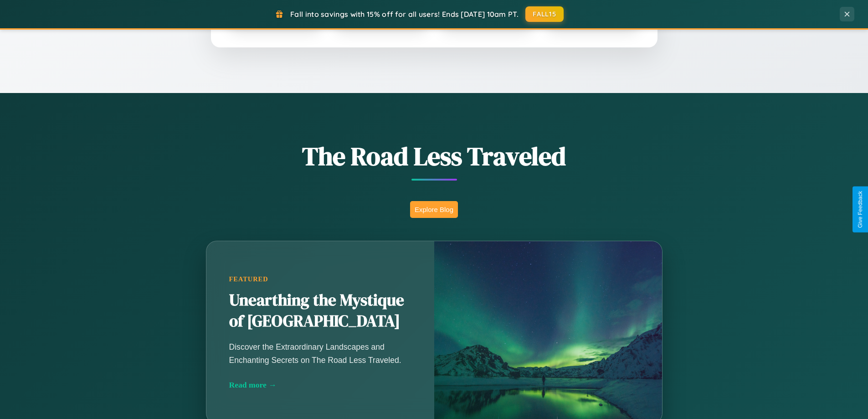  I want to click on button: FALL15, so click(545, 14).